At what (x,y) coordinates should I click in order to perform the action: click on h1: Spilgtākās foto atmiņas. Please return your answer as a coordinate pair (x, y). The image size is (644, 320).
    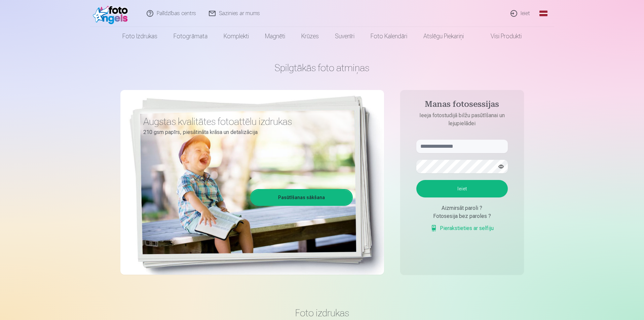
    Looking at the image, I should click on (322, 68).